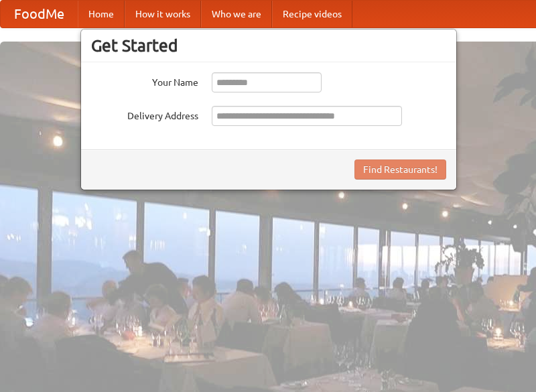  Describe the element at coordinates (145, 114) in the screenshot. I see `label: Delivery Address` at that location.